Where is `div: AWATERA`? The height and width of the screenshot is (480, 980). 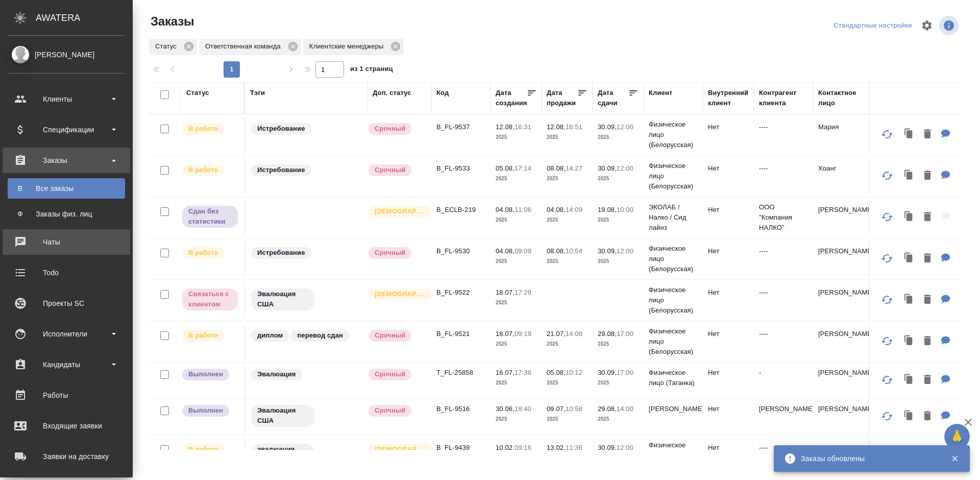 div: AWATERA is located at coordinates (84, 18).